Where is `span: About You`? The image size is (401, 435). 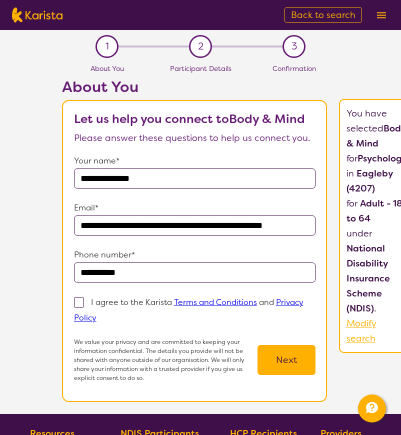
span: About You is located at coordinates (107, 69).